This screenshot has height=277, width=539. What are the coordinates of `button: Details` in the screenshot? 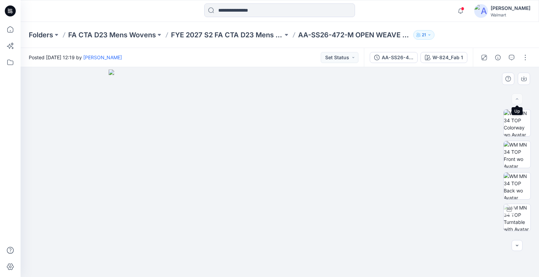 It's located at (498, 58).